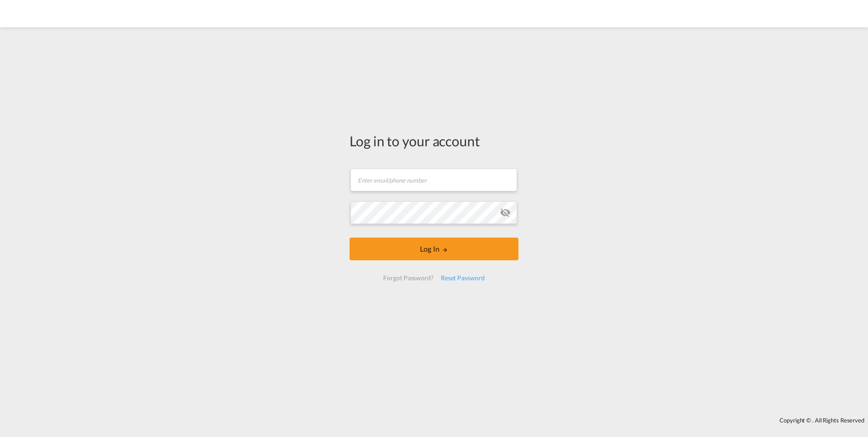 The height and width of the screenshot is (437, 868). What do you see at coordinates (505, 212) in the screenshot?
I see `md-icon: icon-eye-off` at bounding box center [505, 212].